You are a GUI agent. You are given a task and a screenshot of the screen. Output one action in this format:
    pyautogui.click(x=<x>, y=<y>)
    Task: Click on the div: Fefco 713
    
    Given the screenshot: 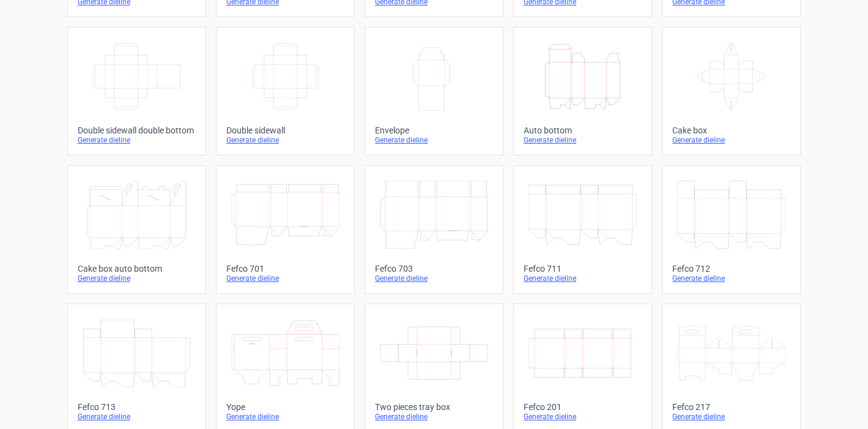 What is the action you would take?
    pyautogui.click(x=136, y=407)
    